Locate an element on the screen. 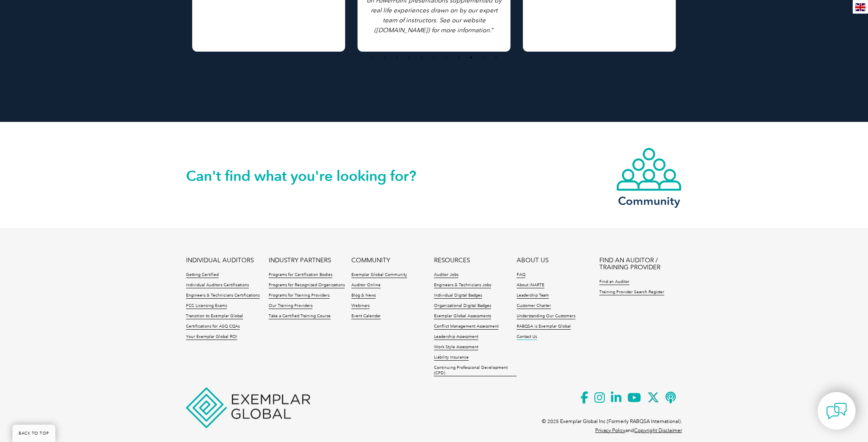 The width and height of the screenshot is (868, 442). a: FCC Licensing Exams is located at coordinates (207, 306).